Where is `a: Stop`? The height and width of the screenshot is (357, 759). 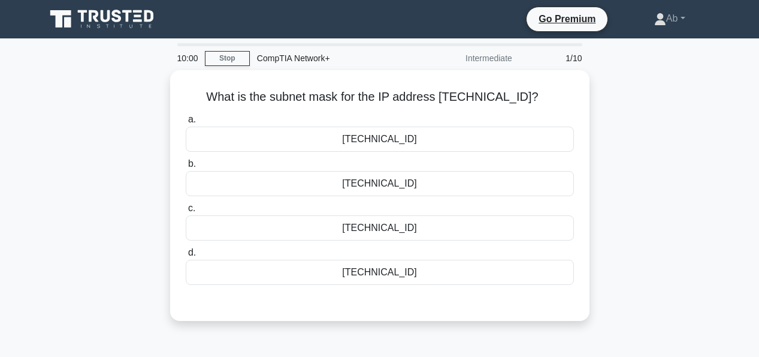 a: Stop is located at coordinates (227, 58).